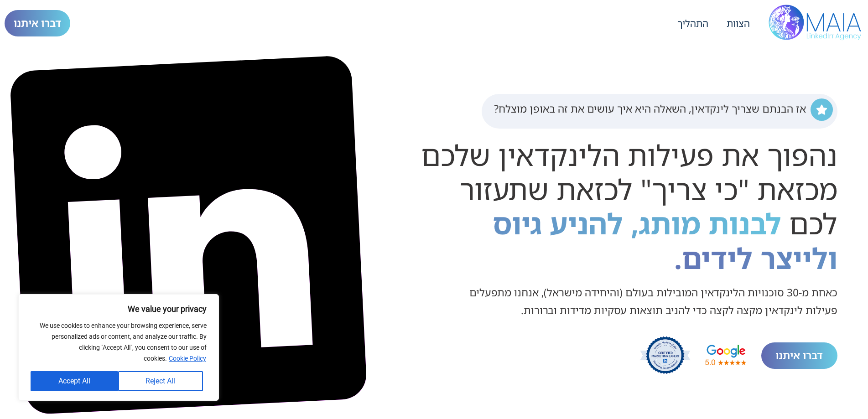 Image resolution: width=868 pixels, height=419 pixels. Describe the element at coordinates (650, 109) in the screenshot. I see `h2: אז הבנתם שצריך לינקדאין, השאלה היא איך עושים את זה באופן מוצלח?` at that location.